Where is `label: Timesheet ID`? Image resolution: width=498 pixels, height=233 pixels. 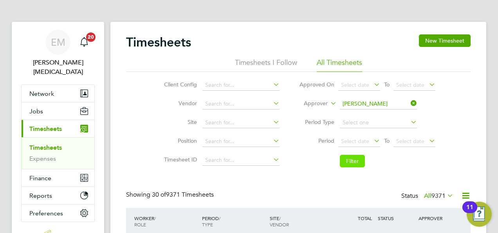
label: Timesheet ID is located at coordinates (179, 160).